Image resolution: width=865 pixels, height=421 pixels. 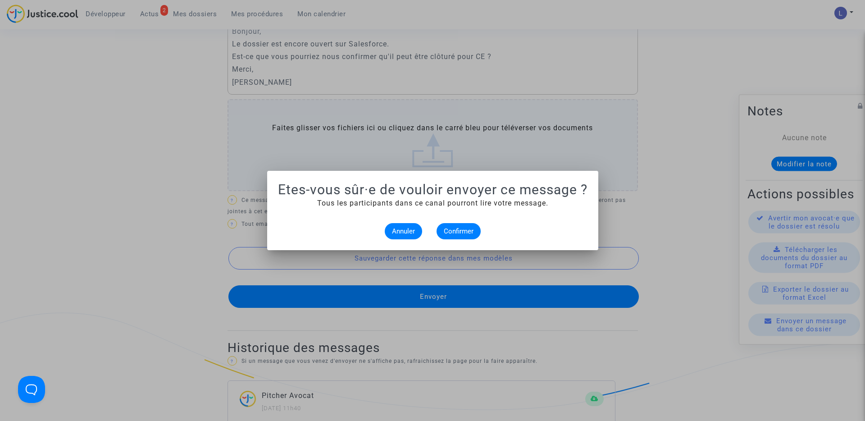 I want to click on button: Annuler, so click(x=403, y=231).